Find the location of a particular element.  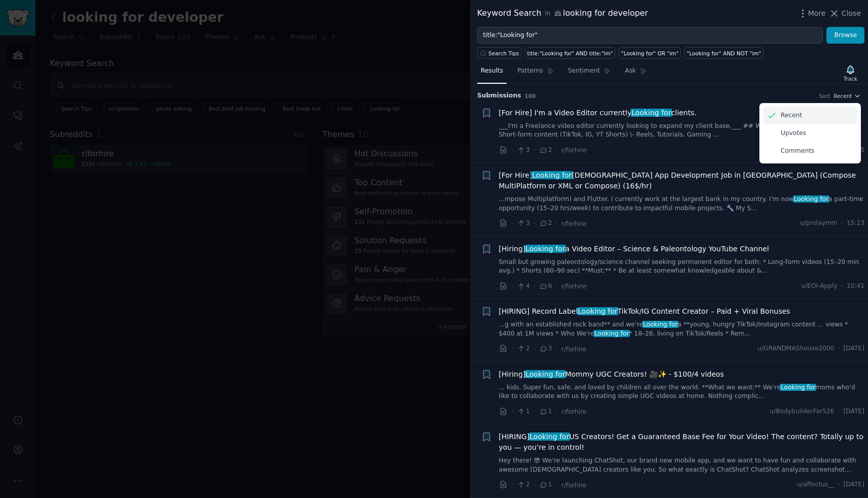

span: u/affectus__ is located at coordinates (815, 484).